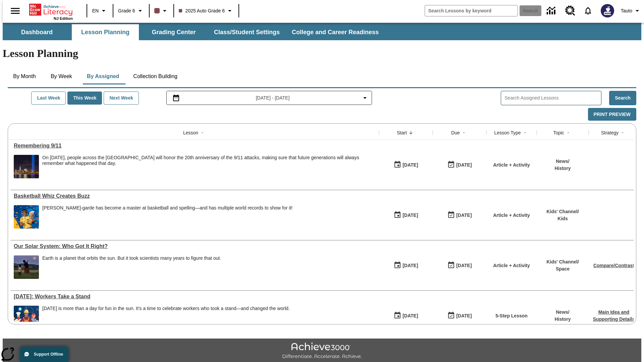 The width and height of the screenshot is (644, 362). Describe the element at coordinates (167, 217) in the screenshot. I see `div: Zaila Avant-garde has become a master at basketball and spelling—and has multiple world records t...` at that location.